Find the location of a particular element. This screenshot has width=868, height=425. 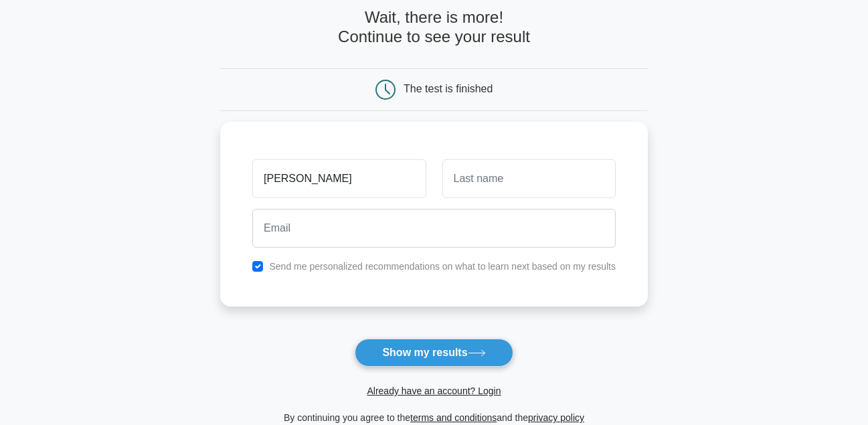

div: The test is finished is located at coordinates (448, 88).